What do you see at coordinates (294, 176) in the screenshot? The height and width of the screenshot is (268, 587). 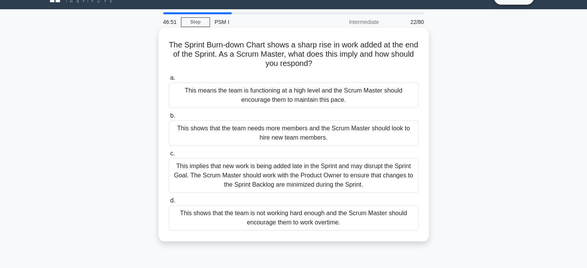 I see `div: This implies that new work is being added late in the Sprint and may disrupt the Sprint Goal. The...` at bounding box center [294, 176].